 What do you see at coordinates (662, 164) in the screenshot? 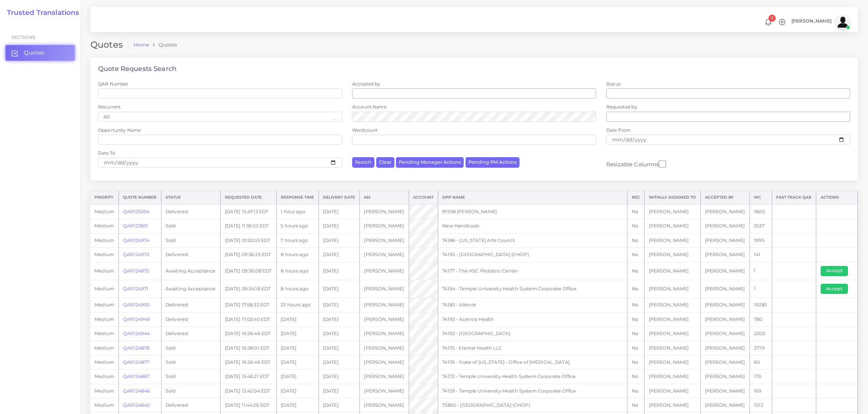
I see `input: Resizable Columns` at bounding box center [662, 164].